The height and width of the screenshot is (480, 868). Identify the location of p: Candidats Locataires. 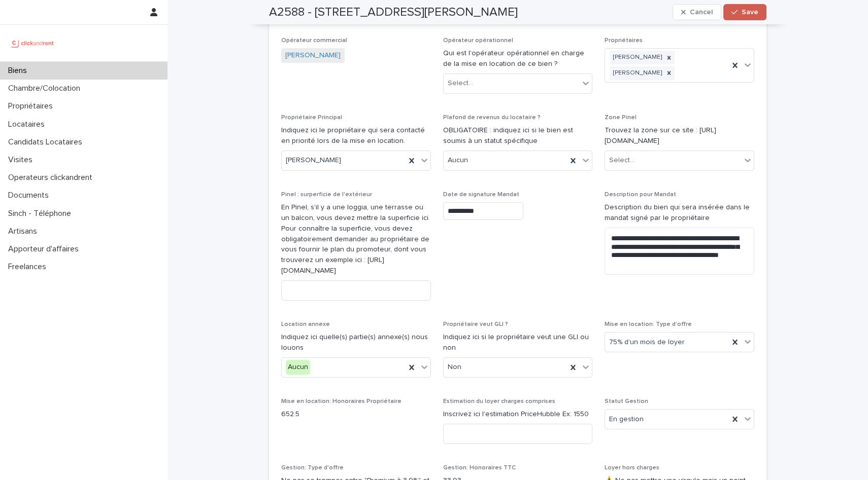
(47, 142).